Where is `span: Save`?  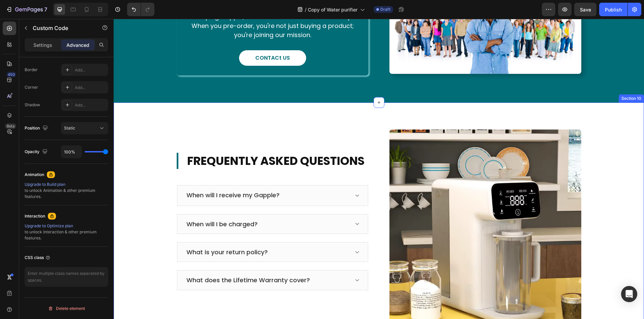
span: Save is located at coordinates (585, 9).